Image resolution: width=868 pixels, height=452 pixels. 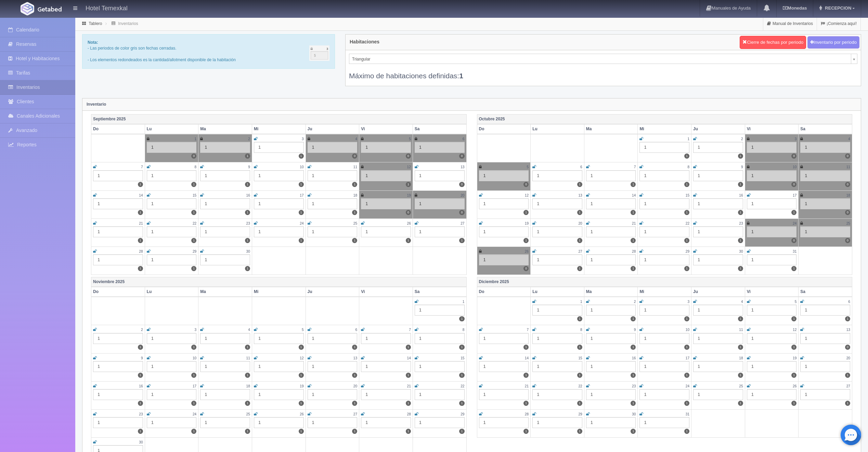 I want to click on th: Vi, so click(x=771, y=129).